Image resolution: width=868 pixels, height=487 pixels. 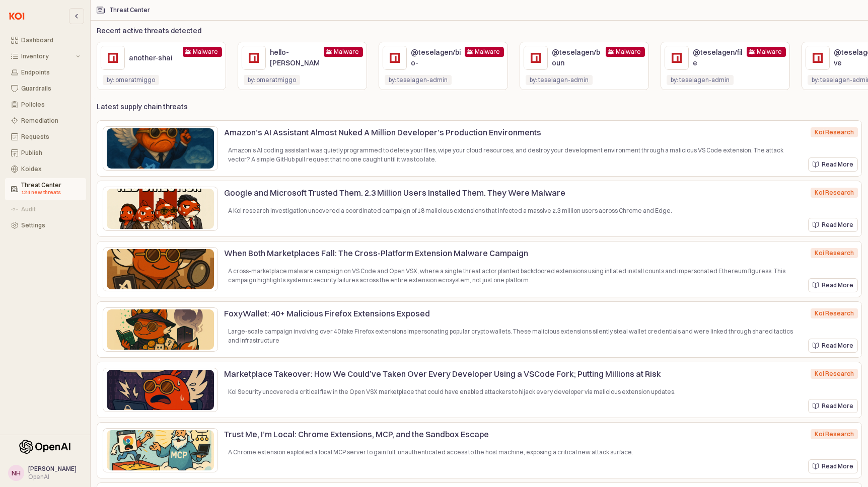 What do you see at coordinates (506, 314) in the screenshot?
I see `p: FoxyWallet: 40+ Malicious Firefox Extensions Exposed` at bounding box center [506, 314].